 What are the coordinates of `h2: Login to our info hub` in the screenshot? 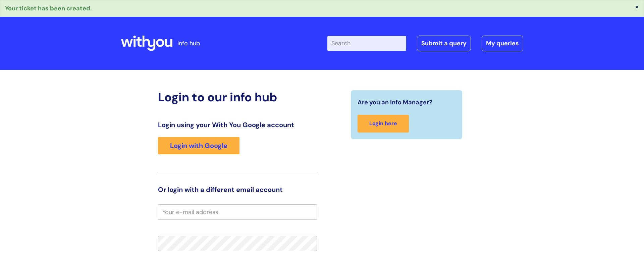 It's located at (238, 97).